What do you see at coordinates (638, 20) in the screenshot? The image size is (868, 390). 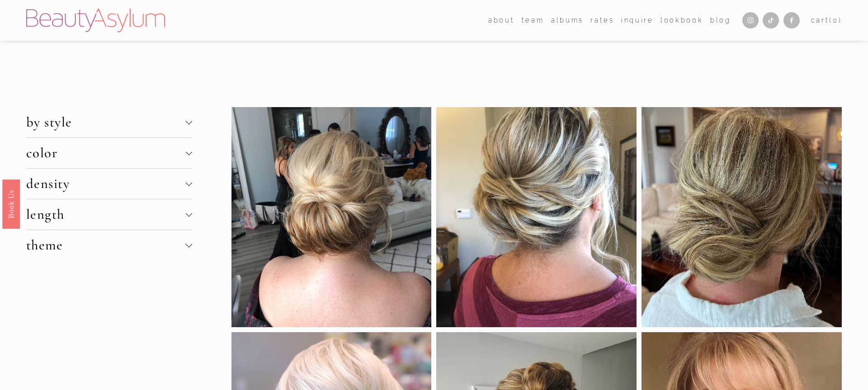 I see `a: Inquire` at bounding box center [638, 20].